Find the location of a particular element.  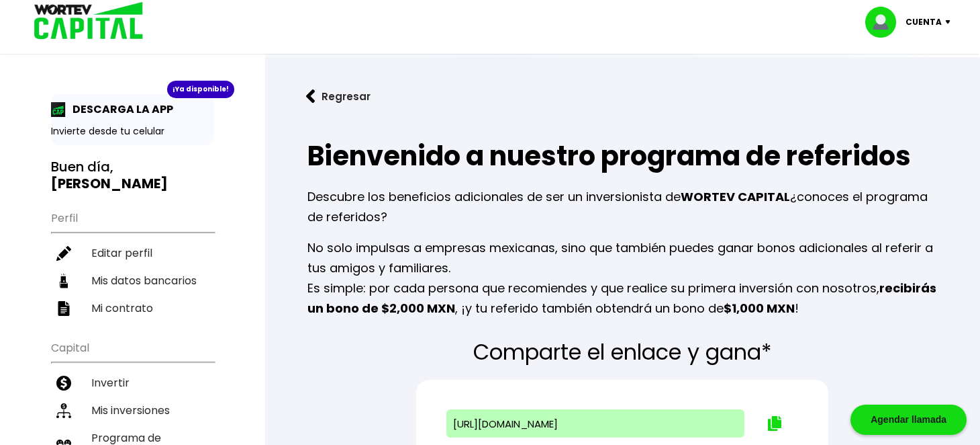

p: Descubre los beneficios adicionales de ser un inversionista de ¿conoces el programa de referidos? is located at coordinates (622, 207).